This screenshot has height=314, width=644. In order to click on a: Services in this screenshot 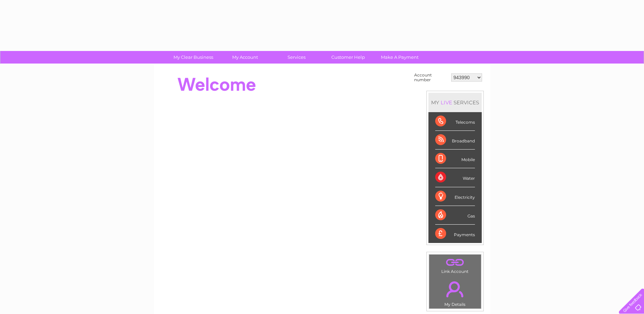, I will do `click(296, 57)`.